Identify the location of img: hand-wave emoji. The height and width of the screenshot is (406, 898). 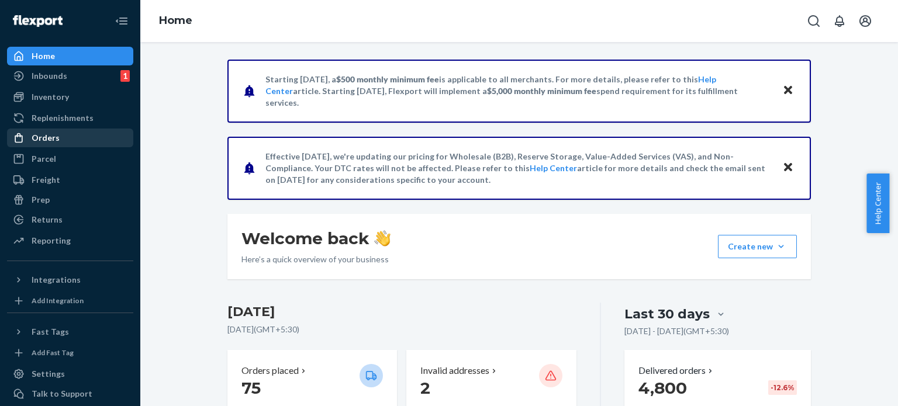
(383, 239).